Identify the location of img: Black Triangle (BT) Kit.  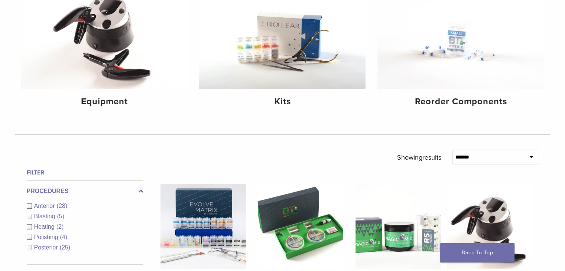
(301, 227).